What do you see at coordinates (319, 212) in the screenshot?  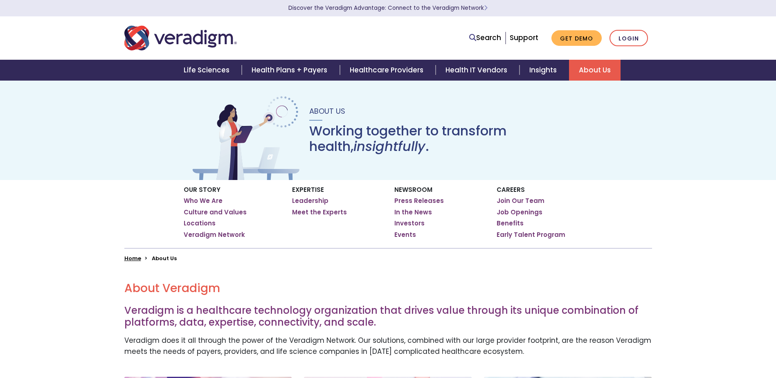 I see `a: Meet the Experts` at bounding box center [319, 212].